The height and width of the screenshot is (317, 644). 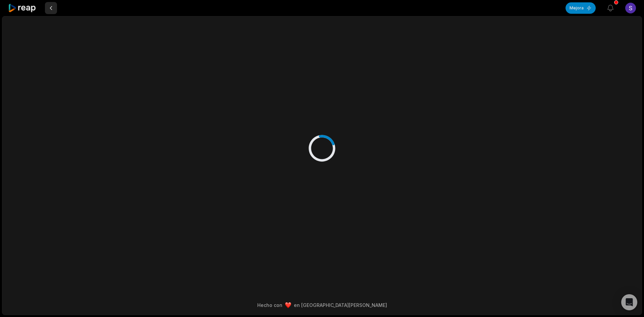 I want to click on font: Mejora, so click(x=577, y=8).